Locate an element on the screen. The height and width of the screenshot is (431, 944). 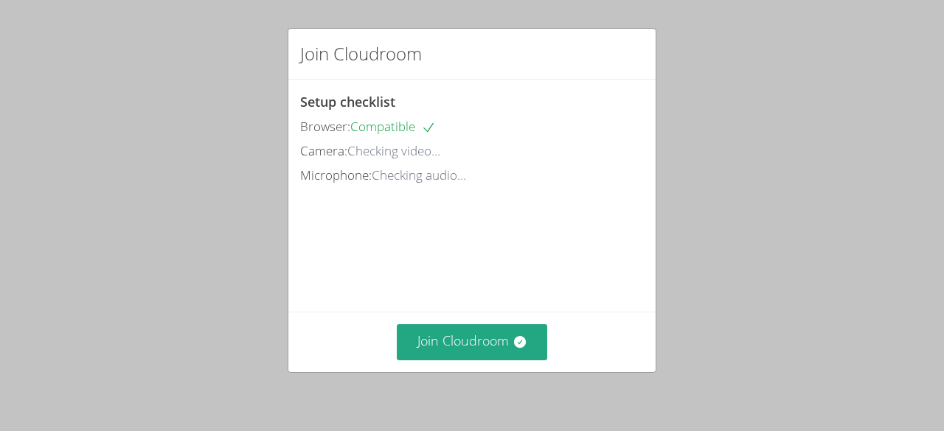
span: Checking audio... is located at coordinates (419, 175).